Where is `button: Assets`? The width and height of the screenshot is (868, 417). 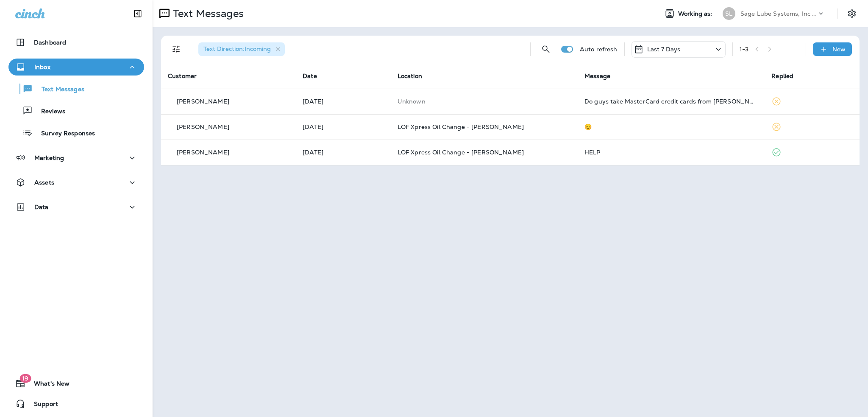
button: Assets is located at coordinates (77, 182).